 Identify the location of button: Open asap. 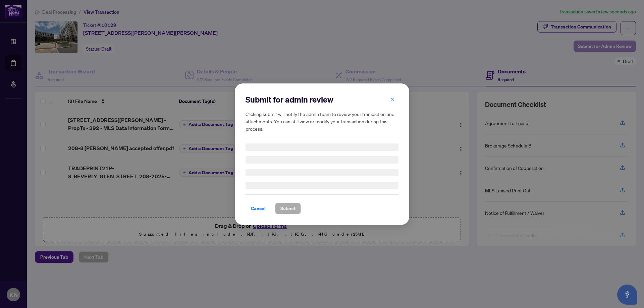
(627, 295).